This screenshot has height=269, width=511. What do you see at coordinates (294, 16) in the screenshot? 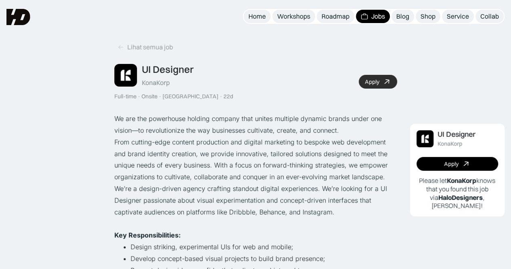
I see `div: Workshops` at bounding box center [294, 16].